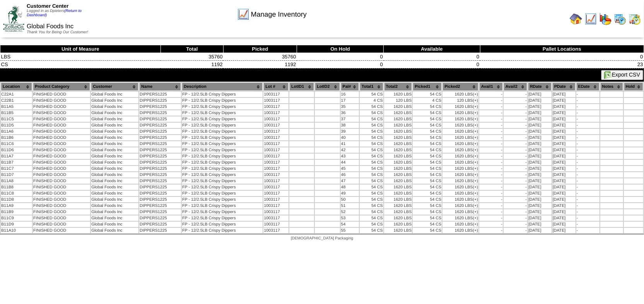 This screenshot has height=304, width=644. Describe the element at coordinates (398, 87) in the screenshot. I see `th: Total2` at that location.